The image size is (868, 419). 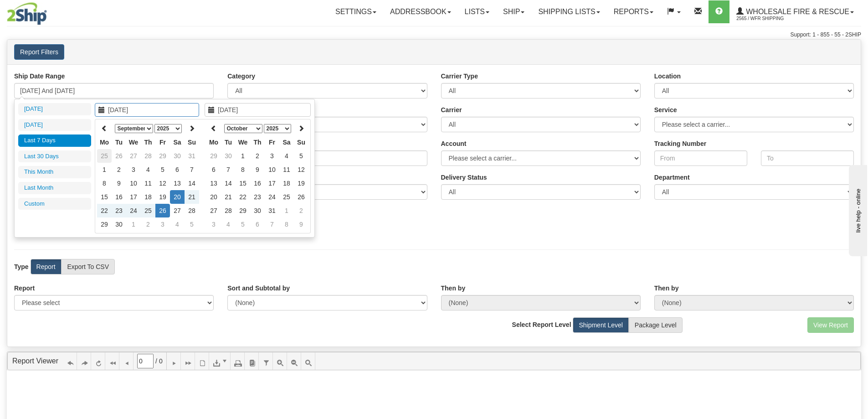 I want to click on a: Addressbook, so click(x=421, y=12).